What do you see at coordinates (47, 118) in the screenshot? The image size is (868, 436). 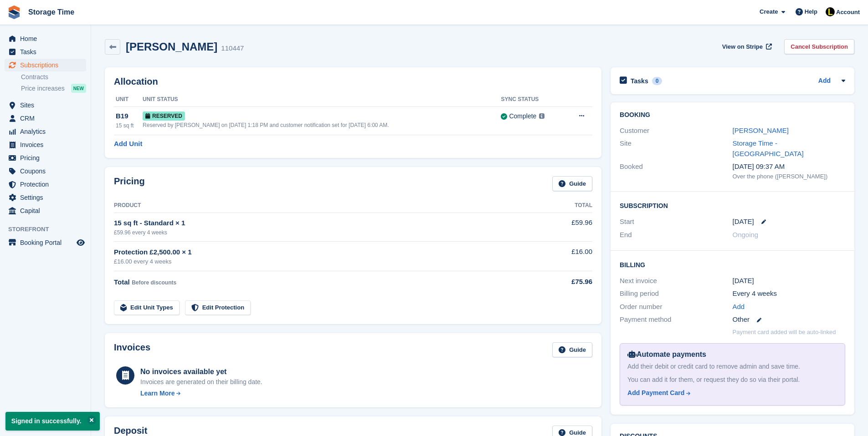 I see `span: CRM` at bounding box center [47, 118].